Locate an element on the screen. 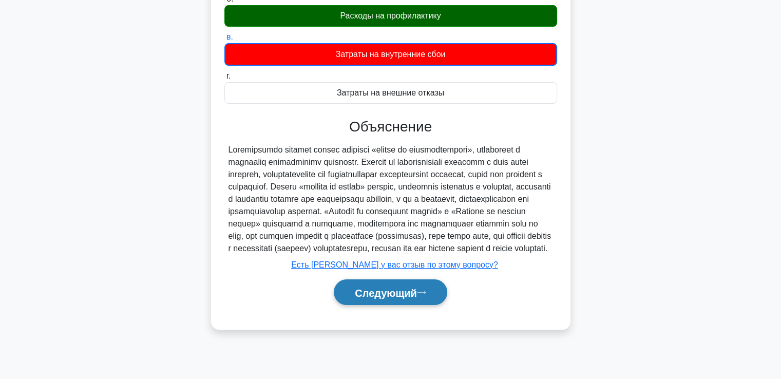 This screenshot has width=781, height=379. font: Loremipsumdo sitamet consec adipisci «elitse do eiusmodtempori», utlaboreet d magnaaliq enimadmin... is located at coordinates (390, 199).